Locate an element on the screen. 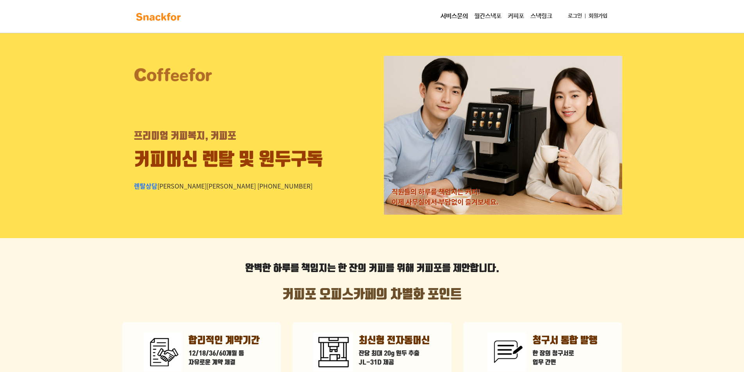 Image resolution: width=744 pixels, height=372 pixels. a: 회원가입 is located at coordinates (598, 16).